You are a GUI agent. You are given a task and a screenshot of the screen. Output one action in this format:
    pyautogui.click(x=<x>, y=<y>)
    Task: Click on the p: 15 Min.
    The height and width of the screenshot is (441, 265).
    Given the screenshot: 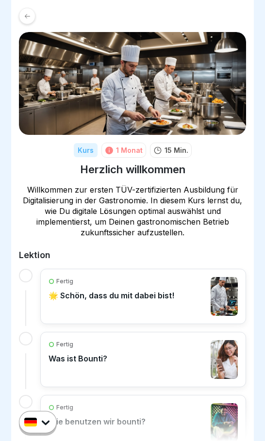 What is the action you would take?
    pyautogui.click(x=176, y=150)
    